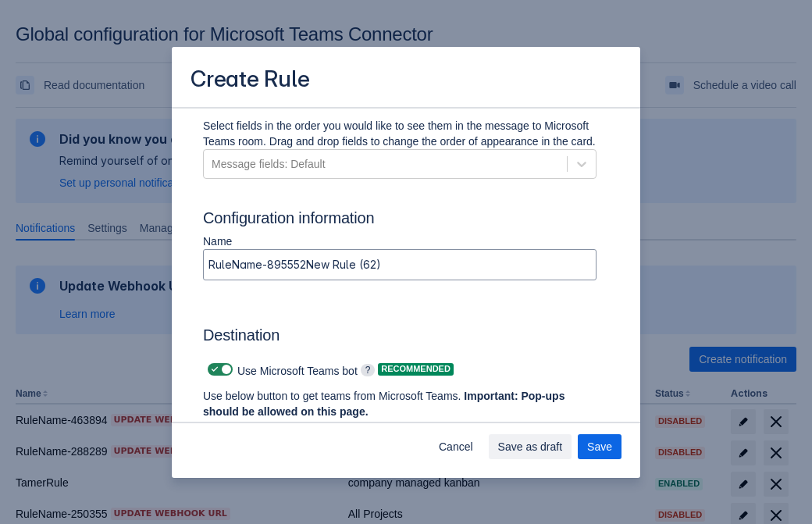 This screenshot has height=524, width=812. Describe the element at coordinates (530, 447) in the screenshot. I see `span: Save as draft` at that location.